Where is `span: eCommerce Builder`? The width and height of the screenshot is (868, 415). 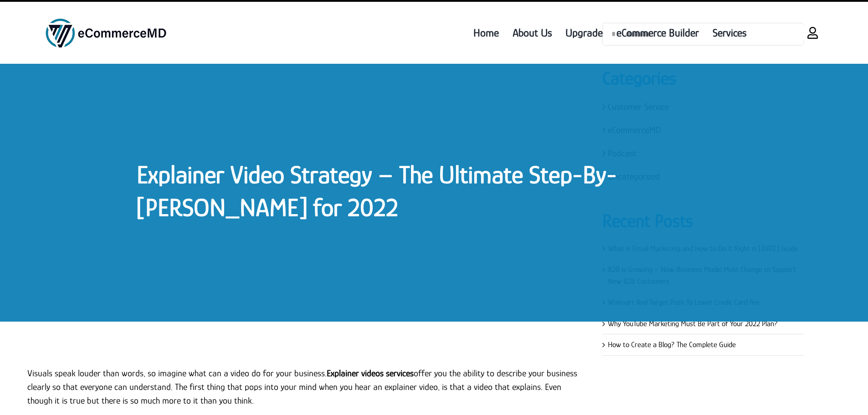
span: eCommerce Builder is located at coordinates (657, 33).